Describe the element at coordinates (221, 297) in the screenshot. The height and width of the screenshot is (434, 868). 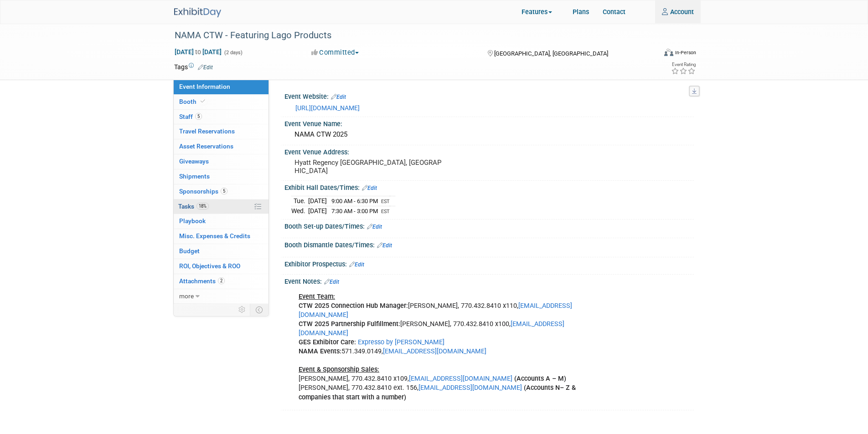
I see `a: more` at that location.